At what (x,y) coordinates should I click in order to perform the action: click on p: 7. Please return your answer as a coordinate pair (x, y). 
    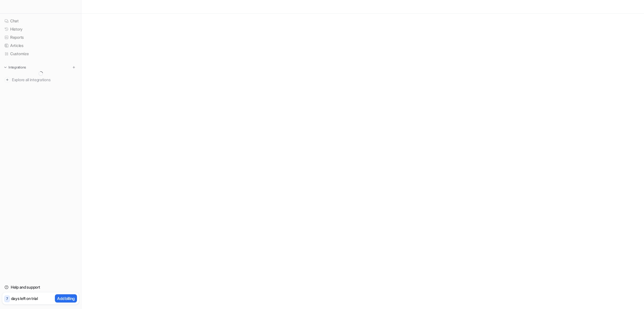
    Looking at the image, I should click on (7, 299).